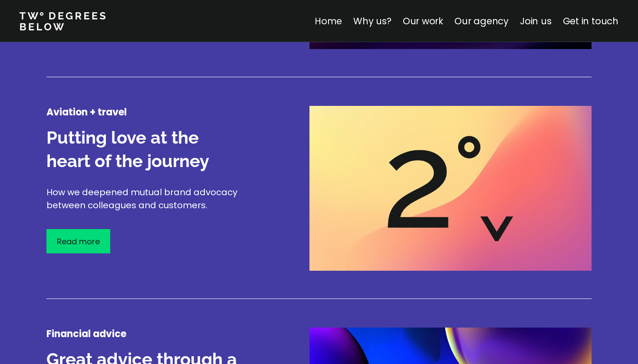 This screenshot has height=364, width=638. I want to click on a: Aviation + travelPutting love at the heart of the journeyHow we deepened mutual brand advocacy be..., so click(319, 214).